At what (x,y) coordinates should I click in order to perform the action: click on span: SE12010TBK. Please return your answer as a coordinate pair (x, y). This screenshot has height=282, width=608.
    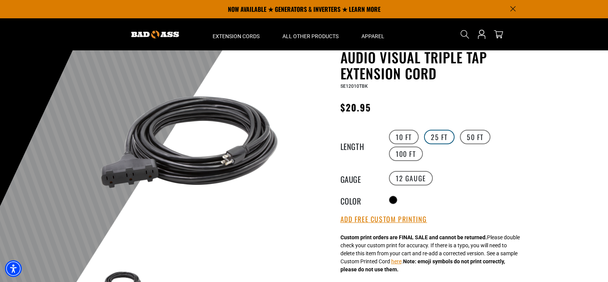
    Looking at the image, I should click on (354, 86).